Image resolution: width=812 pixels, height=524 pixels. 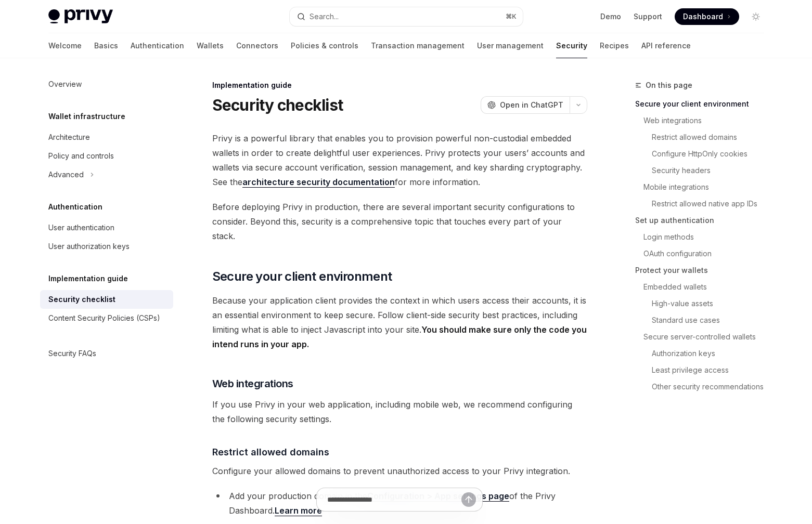 I want to click on a: Restrict allowed domains, so click(x=712, y=137).